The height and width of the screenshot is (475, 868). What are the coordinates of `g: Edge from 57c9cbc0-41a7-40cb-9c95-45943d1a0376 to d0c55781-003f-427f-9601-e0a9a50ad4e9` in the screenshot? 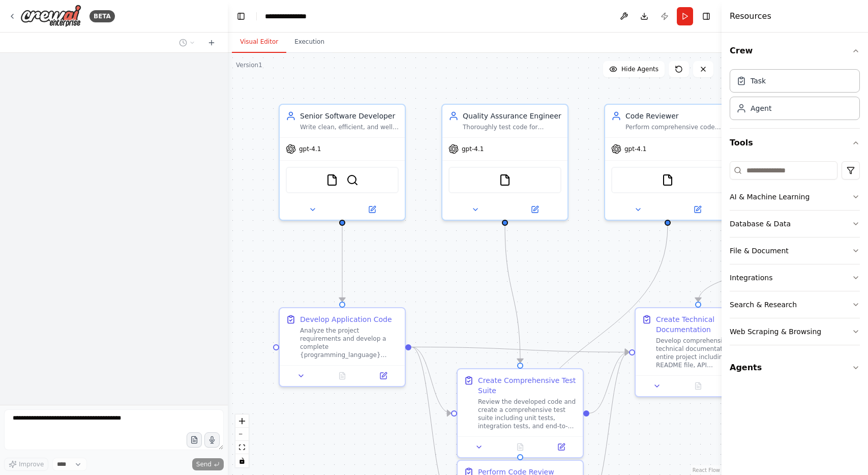 It's located at (342, 264).